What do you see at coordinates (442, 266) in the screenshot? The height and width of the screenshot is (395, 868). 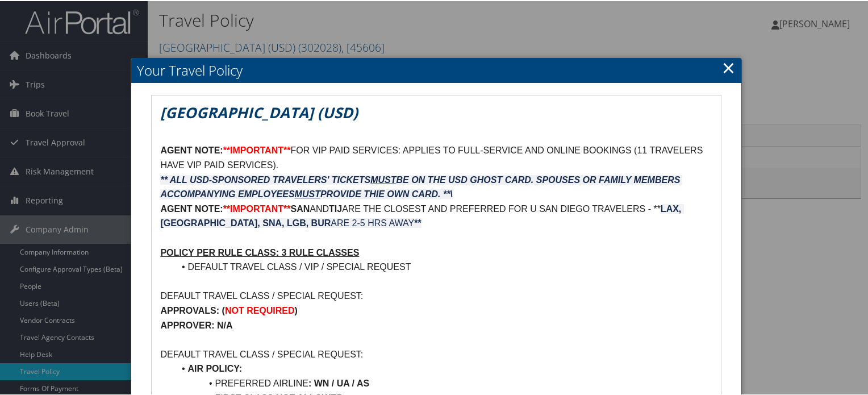 I see `li: DEFAULT TRAVEL CLASS / VIP / SPECIAL REQUEST` at bounding box center [442, 266].